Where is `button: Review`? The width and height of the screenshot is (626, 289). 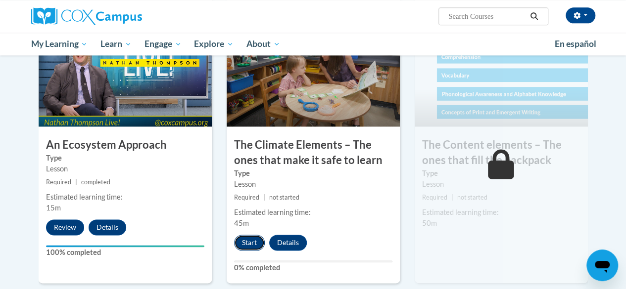
button: Review is located at coordinates (65, 228).